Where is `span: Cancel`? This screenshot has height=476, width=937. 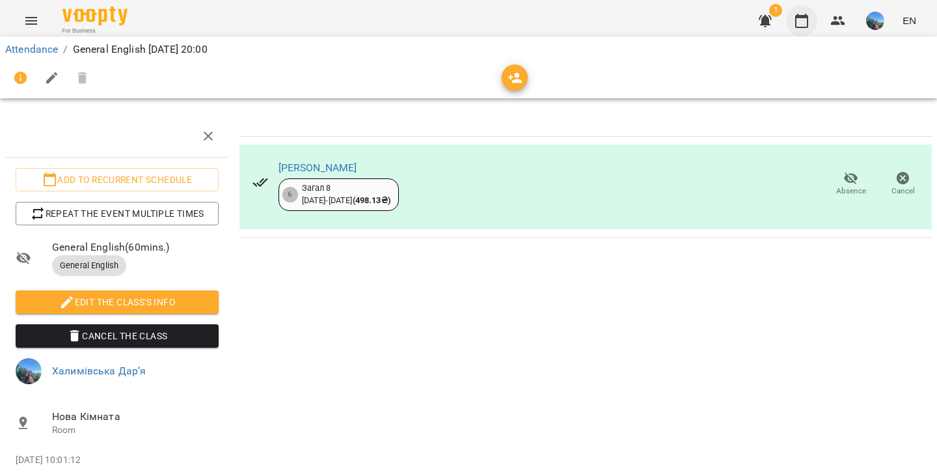 span: Cancel is located at coordinates (903, 191).